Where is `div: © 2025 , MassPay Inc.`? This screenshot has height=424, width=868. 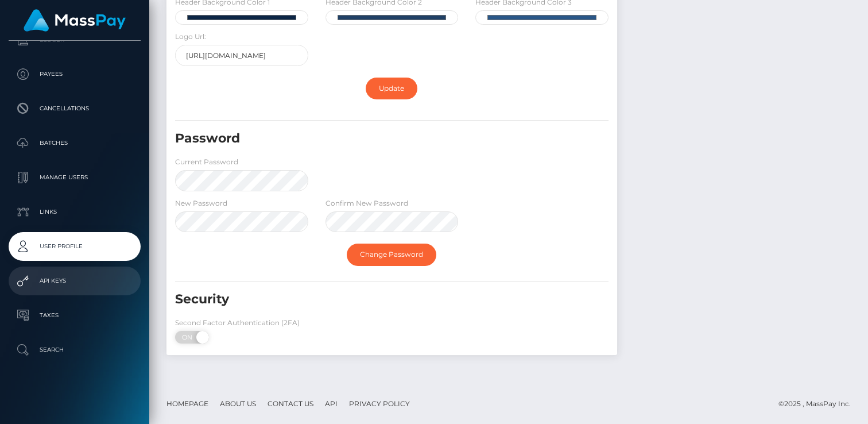
div: © 2025 , MassPay Inc. is located at coordinates (818, 404).